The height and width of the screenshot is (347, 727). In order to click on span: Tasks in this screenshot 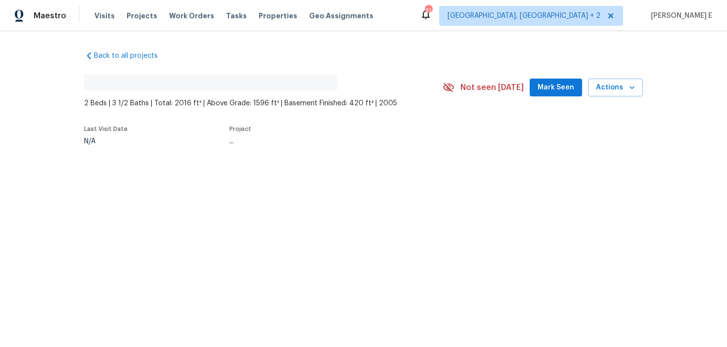, I will do `click(236, 16)`.